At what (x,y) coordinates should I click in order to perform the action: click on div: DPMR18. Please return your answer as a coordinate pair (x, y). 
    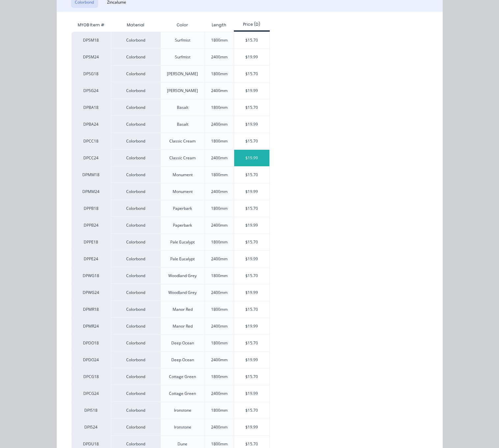
    Looking at the image, I should click on (91, 309).